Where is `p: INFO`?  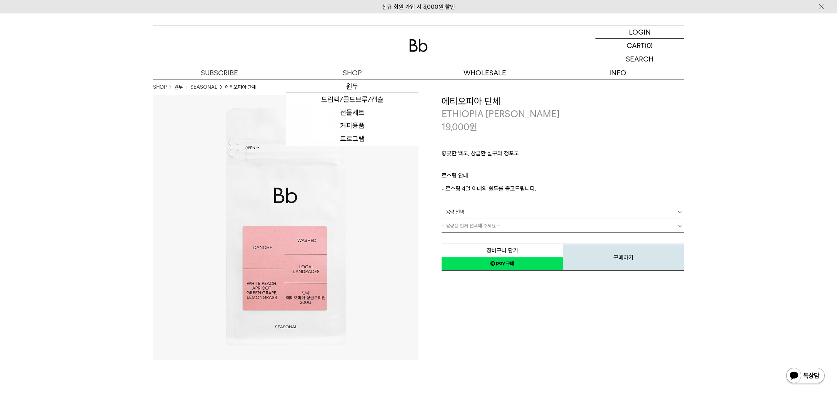
p: INFO is located at coordinates (617, 73).